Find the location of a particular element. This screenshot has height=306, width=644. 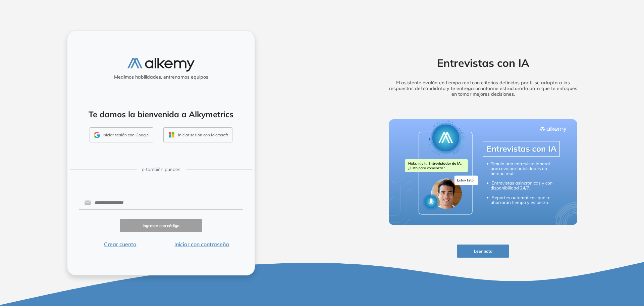

button: Iniciar sesión con Google is located at coordinates (122, 135).